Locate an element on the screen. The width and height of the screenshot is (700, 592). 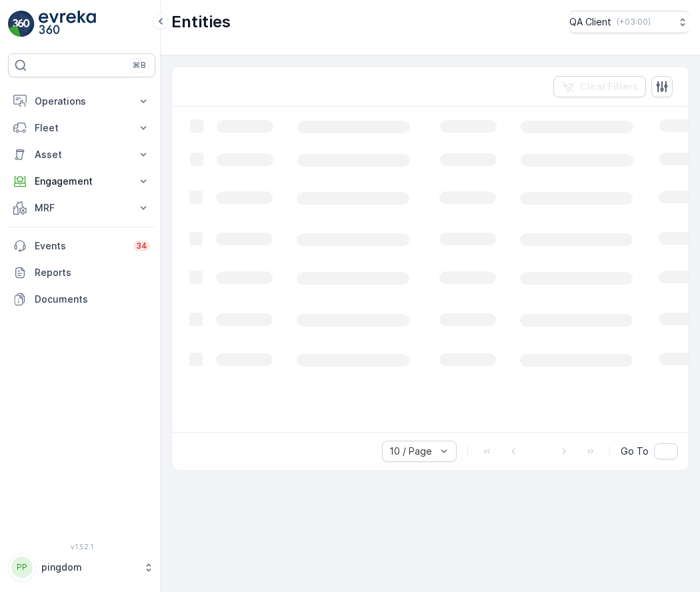
p: Engagement is located at coordinates (81, 182).